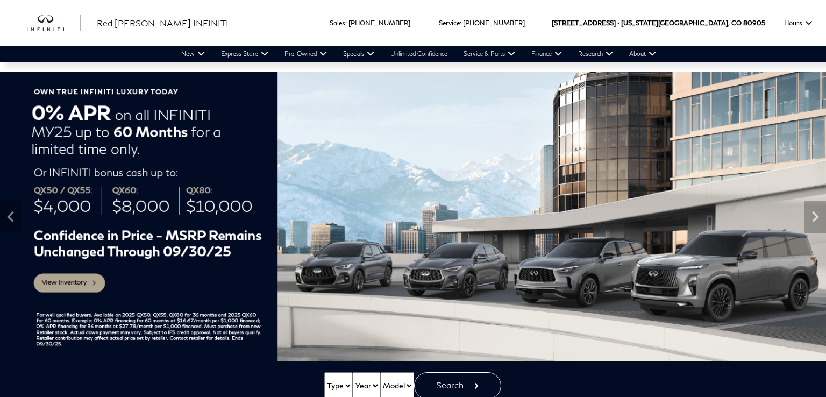 The image size is (826, 397). I want to click on img: INFINITI, so click(54, 23).